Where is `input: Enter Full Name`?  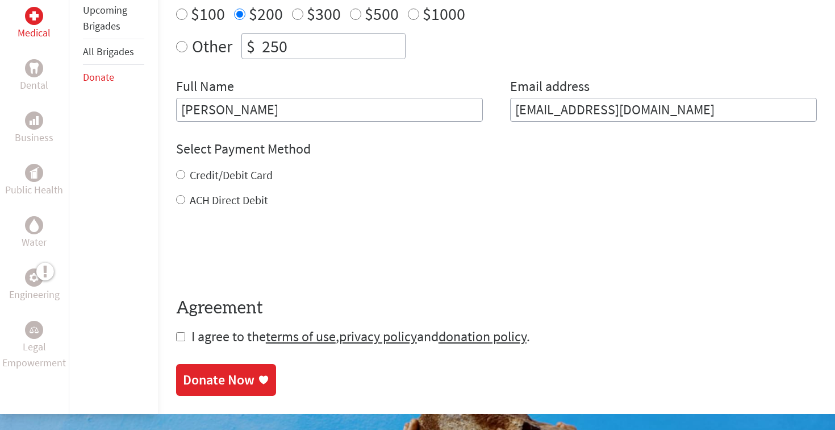
input: Enter Full Name is located at coordinates (330, 110).